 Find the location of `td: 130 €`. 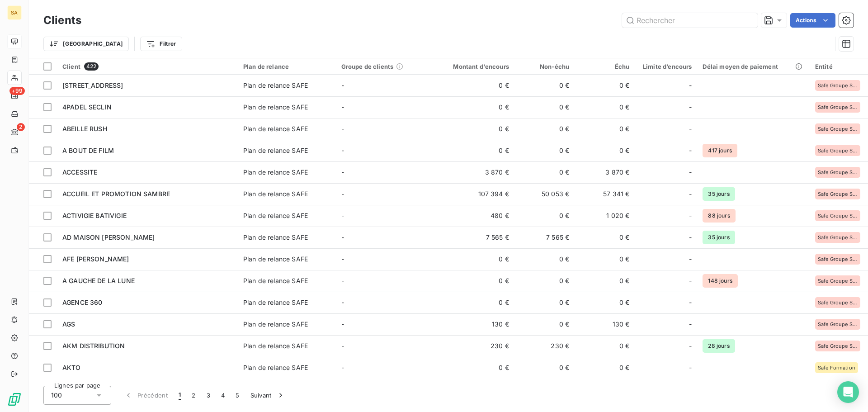

td: 130 € is located at coordinates (474, 325).